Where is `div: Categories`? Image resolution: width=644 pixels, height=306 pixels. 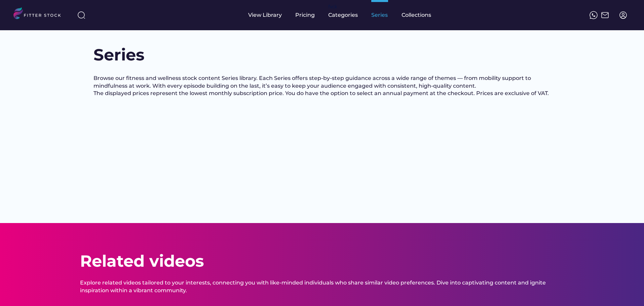 div: Categories is located at coordinates (343, 15).